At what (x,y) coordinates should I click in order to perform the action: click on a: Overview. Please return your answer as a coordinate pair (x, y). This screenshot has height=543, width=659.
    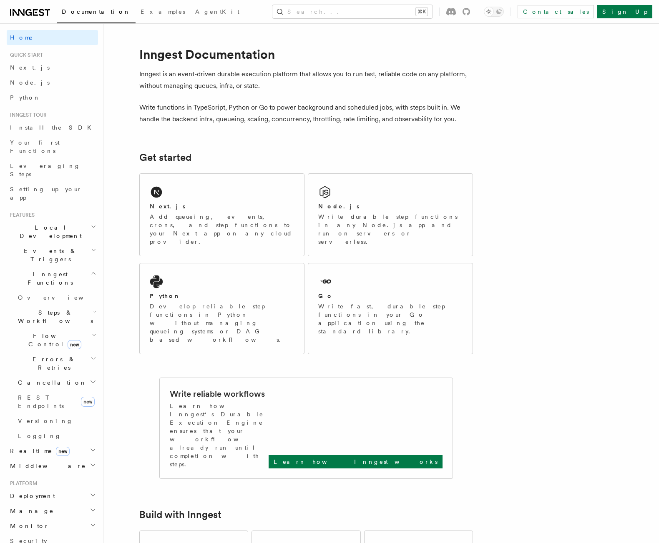
    Looking at the image, I should click on (56, 298).